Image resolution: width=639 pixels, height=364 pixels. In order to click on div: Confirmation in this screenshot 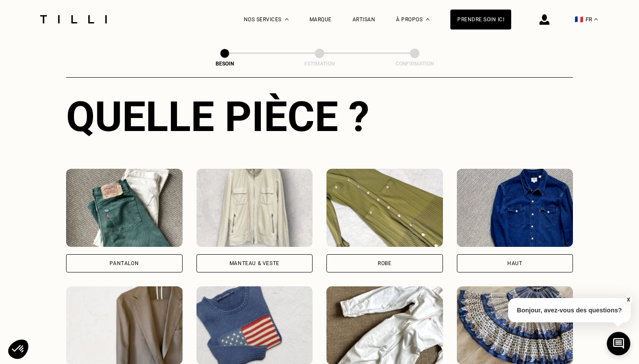, I will do `click(415, 64)`.